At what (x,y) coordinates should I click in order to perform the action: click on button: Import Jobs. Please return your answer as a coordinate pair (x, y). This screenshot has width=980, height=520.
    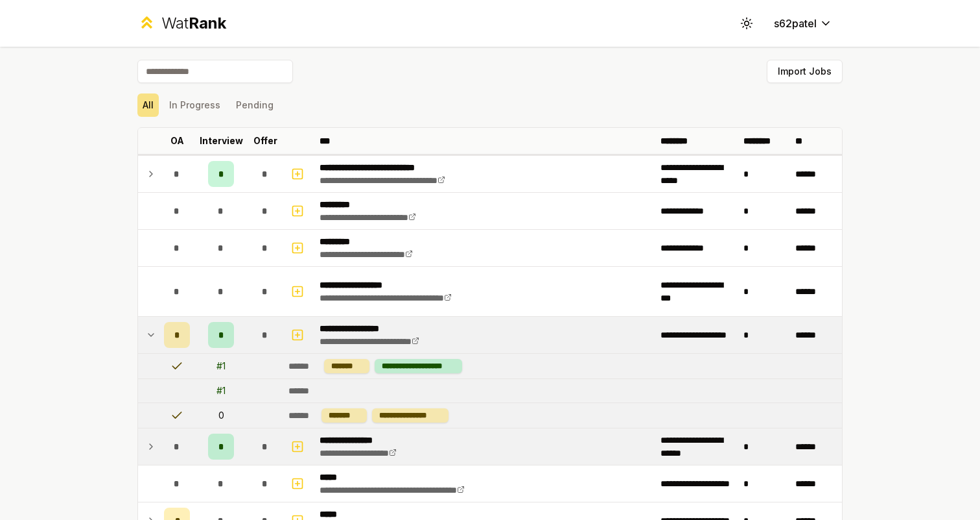
    Looking at the image, I should click on (805, 71).